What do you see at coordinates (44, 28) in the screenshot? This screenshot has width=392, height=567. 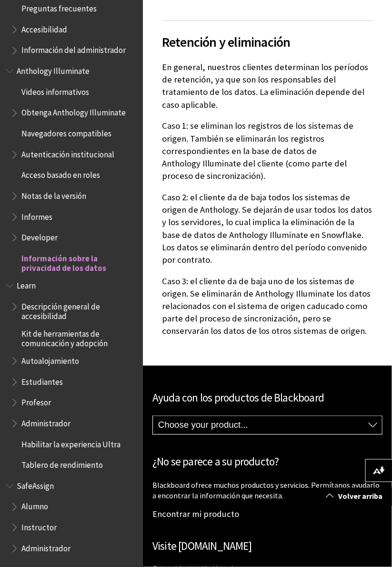 I see `span: Accesibilidad` at bounding box center [44, 28].